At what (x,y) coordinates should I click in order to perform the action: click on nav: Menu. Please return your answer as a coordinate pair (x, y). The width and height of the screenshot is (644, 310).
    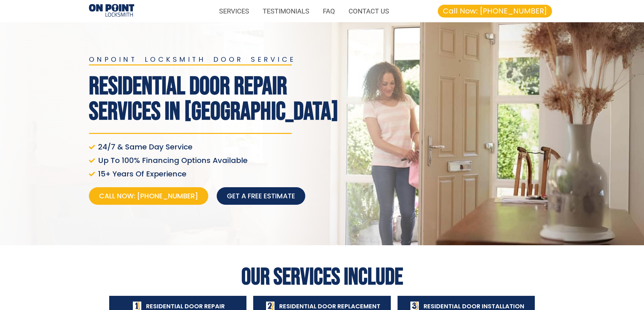
    Looking at the image, I should click on (269, 11).